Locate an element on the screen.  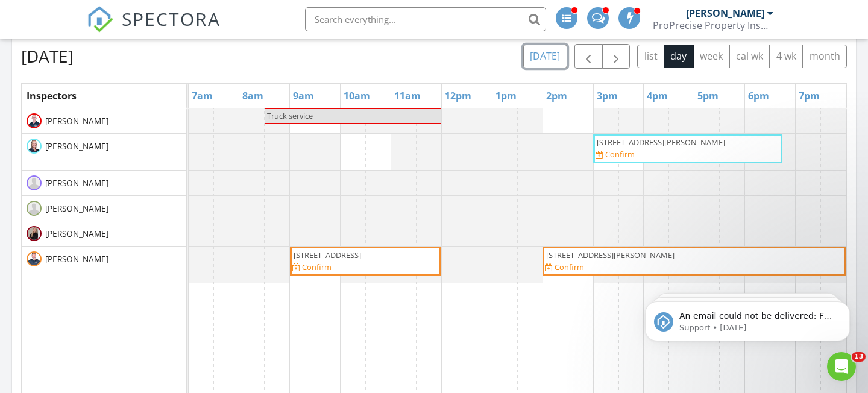
span: Inspectors is located at coordinates (52, 96).